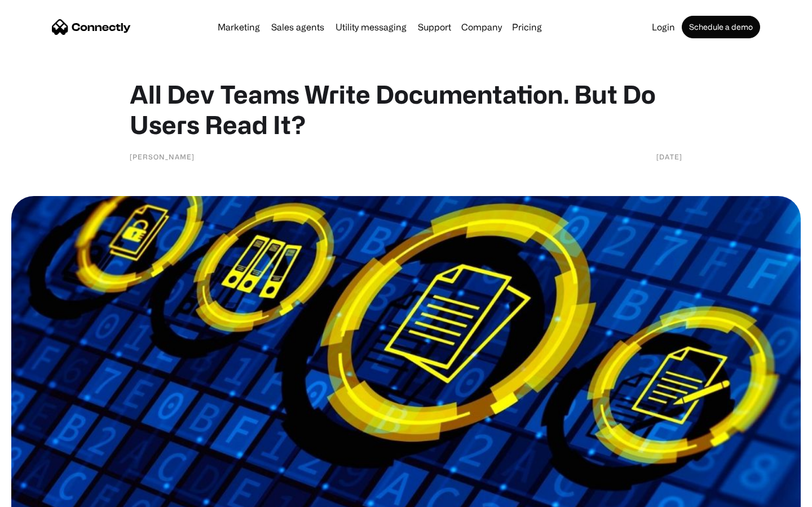 This screenshot has width=812, height=507. I want to click on h1: All Dev Teams Write Documentation. But Do Users Read It?, so click(406, 109).